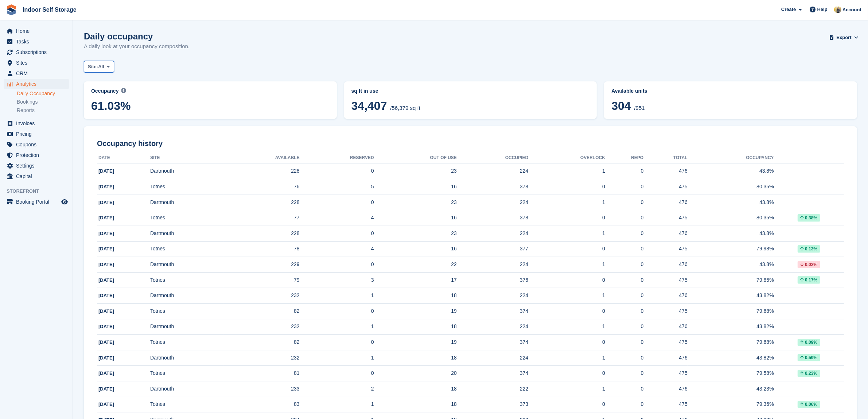  I want to click on span: Site:, so click(93, 67).